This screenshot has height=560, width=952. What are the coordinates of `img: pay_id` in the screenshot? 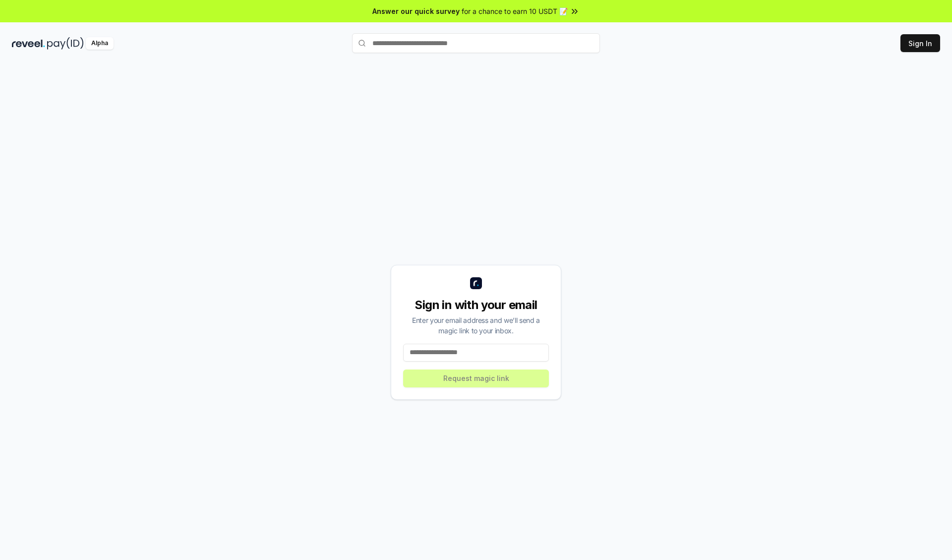 It's located at (65, 43).